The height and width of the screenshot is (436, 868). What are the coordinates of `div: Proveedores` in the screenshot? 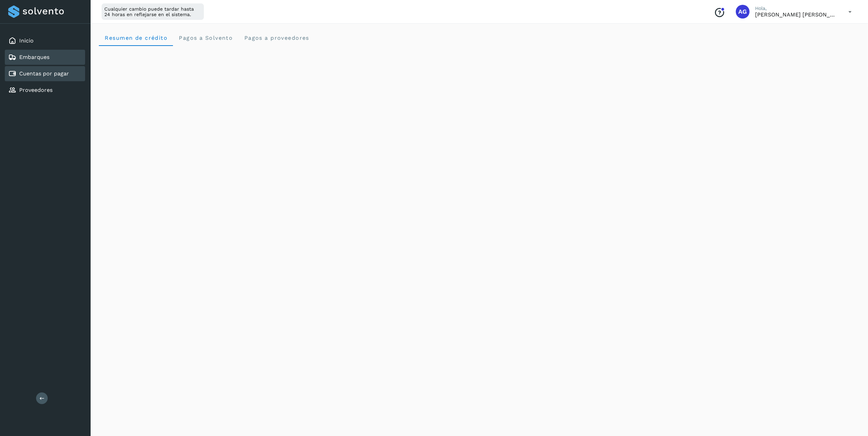 It's located at (45, 90).